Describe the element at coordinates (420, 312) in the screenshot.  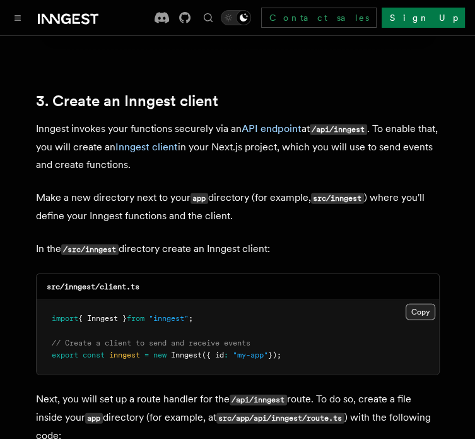
I see `button: Copy` at that location.